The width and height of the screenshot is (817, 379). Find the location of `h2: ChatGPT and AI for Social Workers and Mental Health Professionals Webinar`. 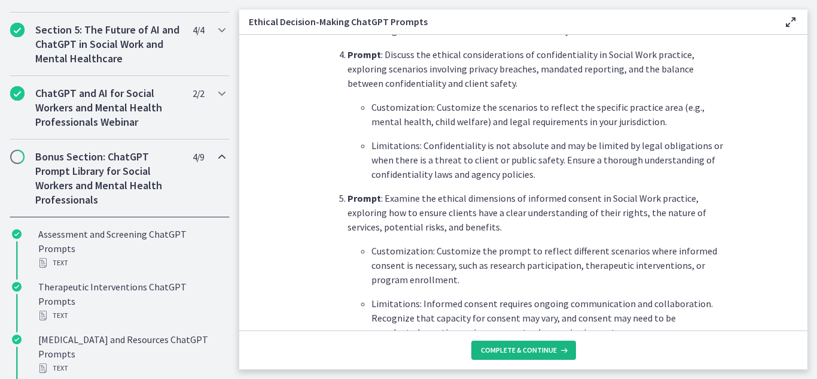

h2: ChatGPT and AI for Social Workers and Mental Health Professionals Webinar is located at coordinates (108, 108).